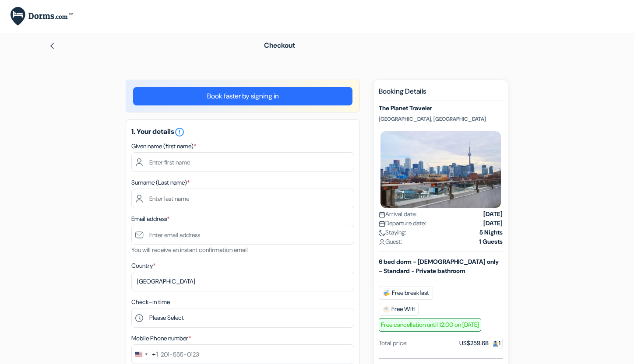  Describe the element at coordinates (280, 45) in the screenshot. I see `span: Checkout` at that location.